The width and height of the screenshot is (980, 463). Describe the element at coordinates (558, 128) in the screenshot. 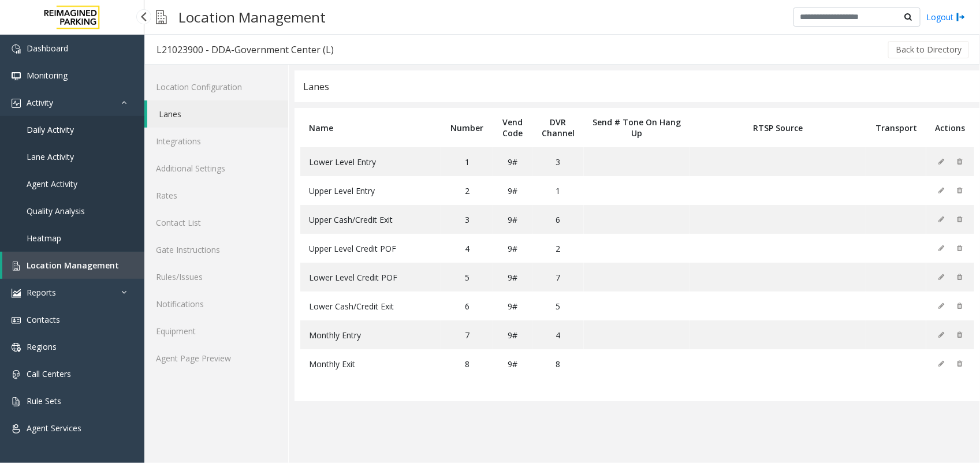

I see `th: DVR Channel` at that location.